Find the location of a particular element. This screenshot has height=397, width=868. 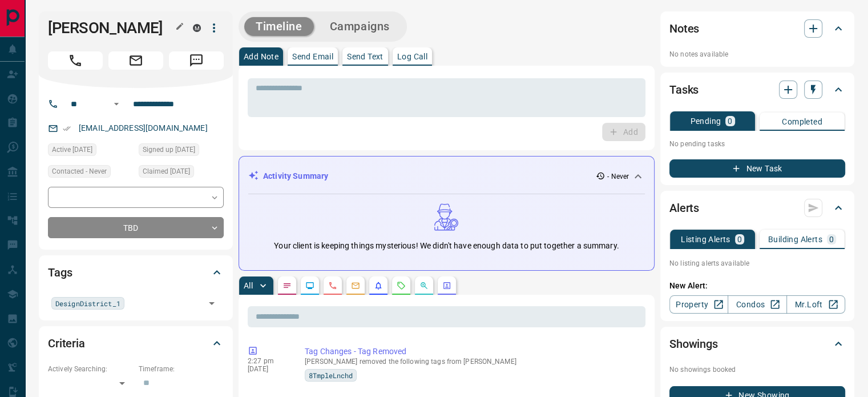

svg: Opportunities is located at coordinates (424, 286).